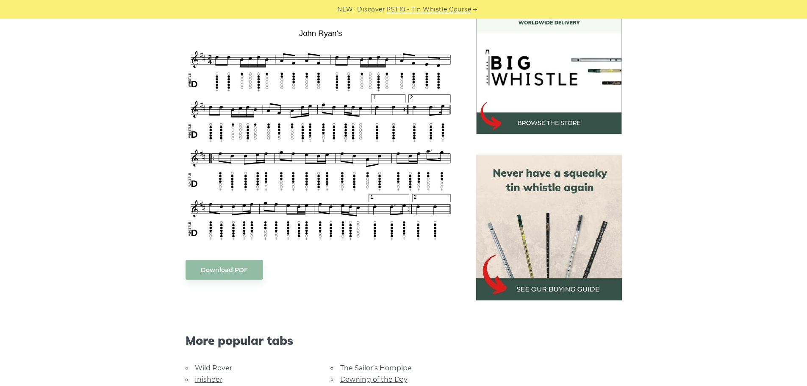 The height and width of the screenshot is (386, 807). What do you see at coordinates (549, 227) in the screenshot?
I see `img: tin whistle buying guide` at bounding box center [549, 227].